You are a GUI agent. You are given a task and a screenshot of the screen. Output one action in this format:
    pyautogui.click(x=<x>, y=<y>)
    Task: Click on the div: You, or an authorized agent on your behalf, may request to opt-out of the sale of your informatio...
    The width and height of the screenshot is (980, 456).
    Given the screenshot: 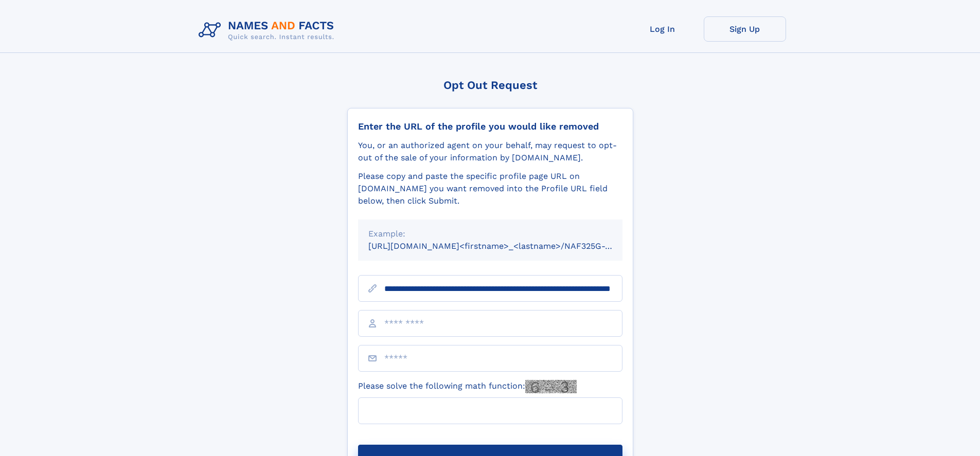 What is the action you would take?
    pyautogui.click(x=490, y=152)
    